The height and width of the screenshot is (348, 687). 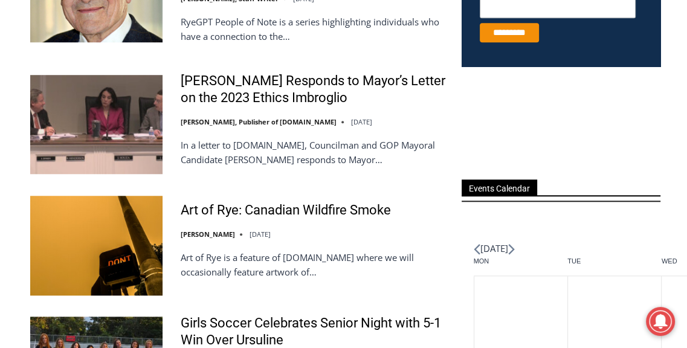 What do you see at coordinates (499, 187) in the screenshot?
I see `span: Events Calendar` at bounding box center [499, 187].